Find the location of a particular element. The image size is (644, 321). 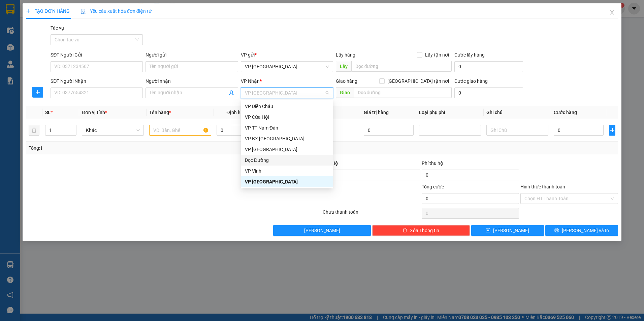

label: Cước giao hàng is located at coordinates (471, 81).